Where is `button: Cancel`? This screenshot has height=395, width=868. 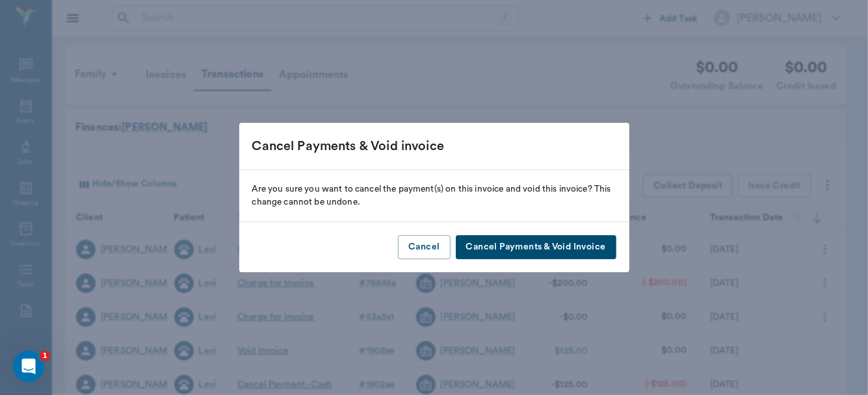 button: Cancel is located at coordinates (424, 247).